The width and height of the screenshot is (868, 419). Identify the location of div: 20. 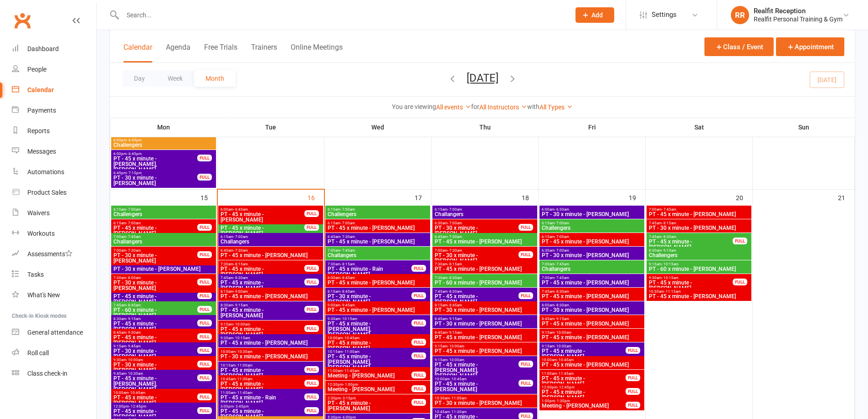
(744, 197).